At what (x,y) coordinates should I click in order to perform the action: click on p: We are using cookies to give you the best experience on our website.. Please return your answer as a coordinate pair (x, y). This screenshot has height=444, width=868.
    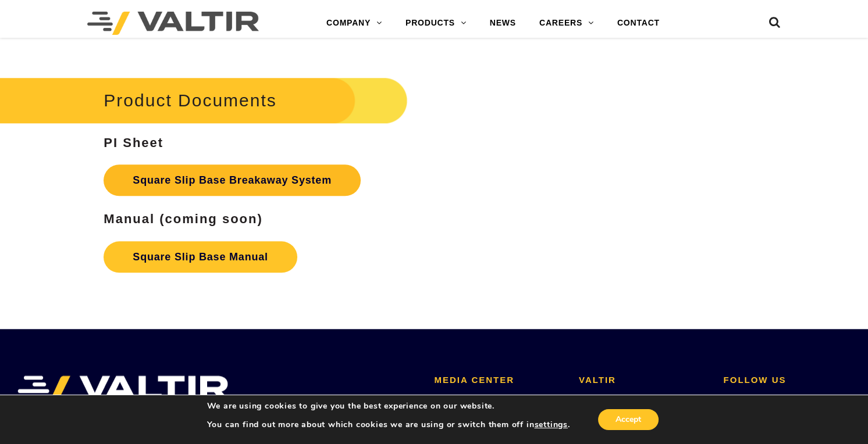
    Looking at the image, I should click on (389, 406).